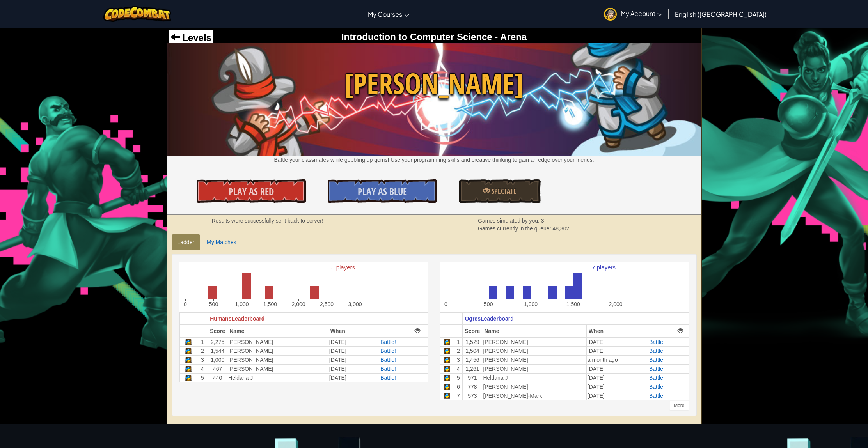 The image size is (868, 448). I want to click on span: Play As Red, so click(251, 191).